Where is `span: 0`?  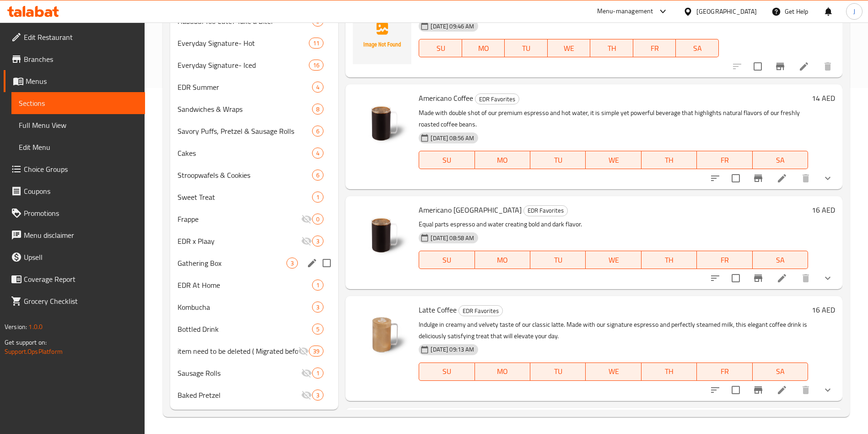
span: 0 is located at coordinates (318, 218).